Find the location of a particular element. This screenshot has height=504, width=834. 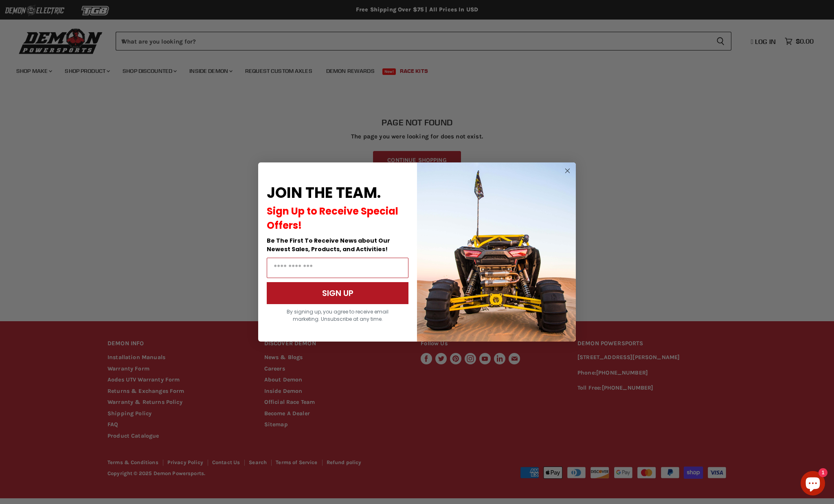

span: By signing up, you agree to receive email marketing. Unsubscribe at any time. is located at coordinates (337, 315).